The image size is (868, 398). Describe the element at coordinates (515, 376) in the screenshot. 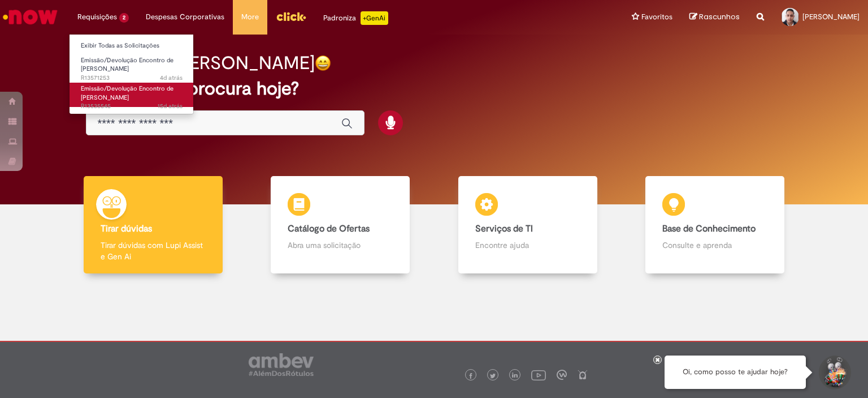

I see `img: logo_footer_linkedin.png` at that location.